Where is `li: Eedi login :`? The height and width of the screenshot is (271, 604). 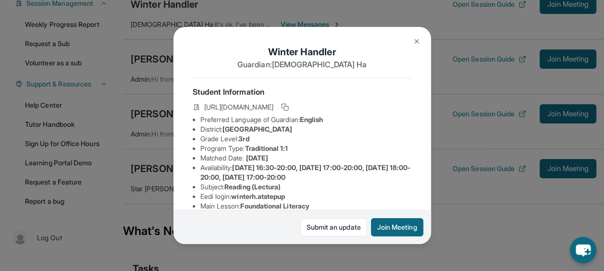 li: Eedi login : is located at coordinates (306, 196).